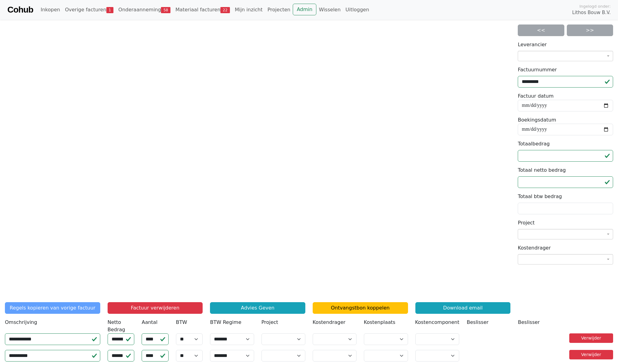 This screenshot has width=618, height=364. What do you see at coordinates (379, 323) in the screenshot?
I see `label: Kostenplaats` at bounding box center [379, 323].